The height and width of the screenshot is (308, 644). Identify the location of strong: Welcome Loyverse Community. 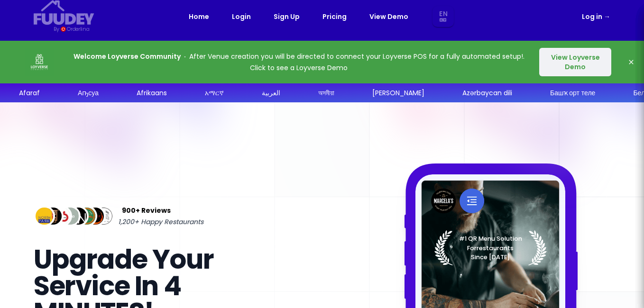
(127, 56).